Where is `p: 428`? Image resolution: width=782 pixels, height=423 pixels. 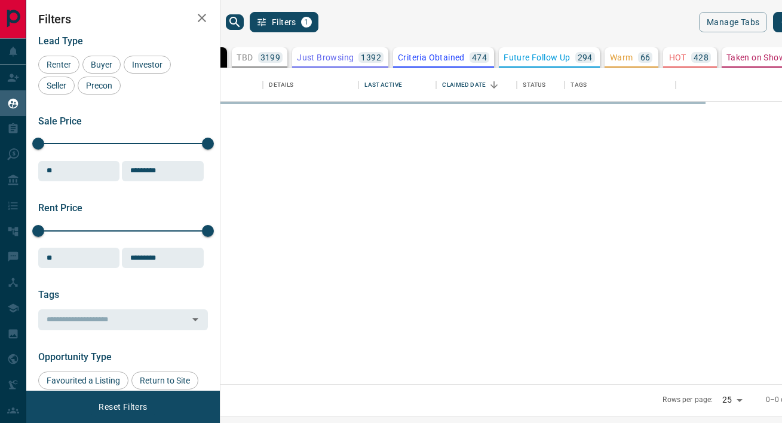 p: 428 is located at coordinates (701, 57).